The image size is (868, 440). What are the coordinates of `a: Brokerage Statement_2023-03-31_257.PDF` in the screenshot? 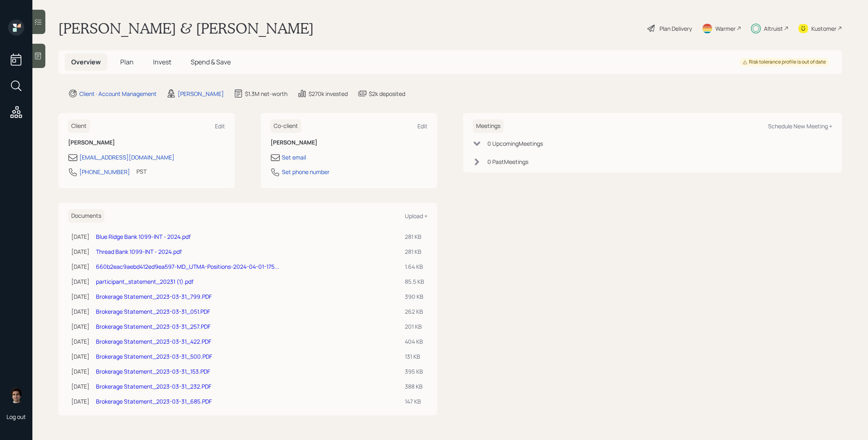 It's located at (153, 326).